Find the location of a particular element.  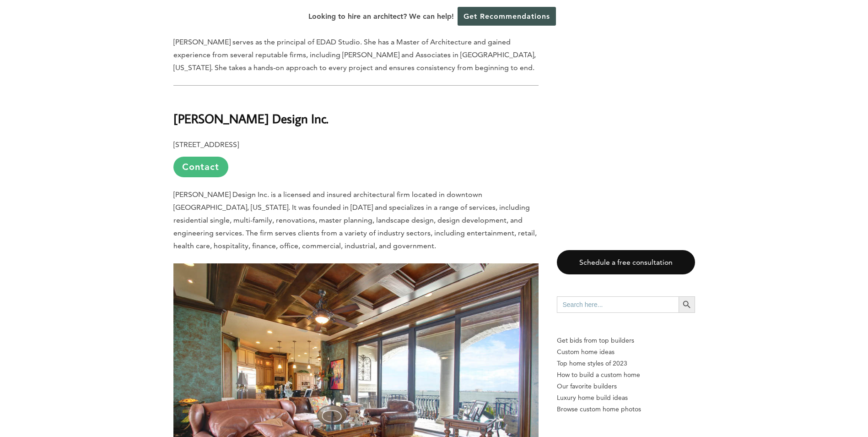

a: Our favorite builders is located at coordinates (626, 386).